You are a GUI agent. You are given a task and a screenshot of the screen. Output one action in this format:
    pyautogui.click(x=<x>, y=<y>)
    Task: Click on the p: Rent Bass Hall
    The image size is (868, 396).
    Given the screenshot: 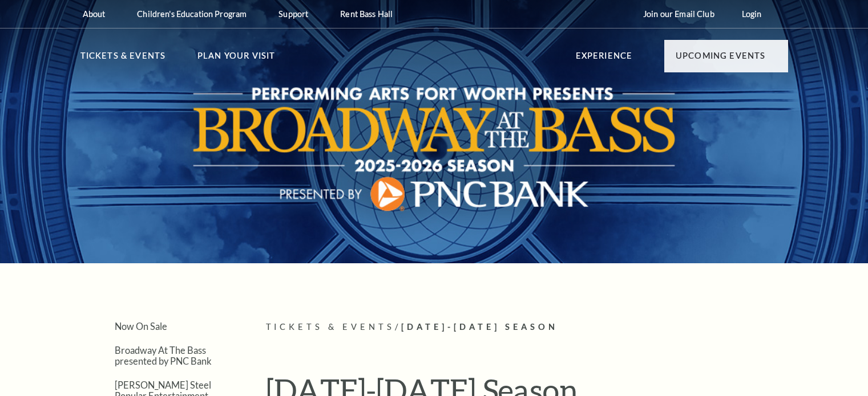 What is the action you would take?
    pyautogui.click(x=367, y=14)
    